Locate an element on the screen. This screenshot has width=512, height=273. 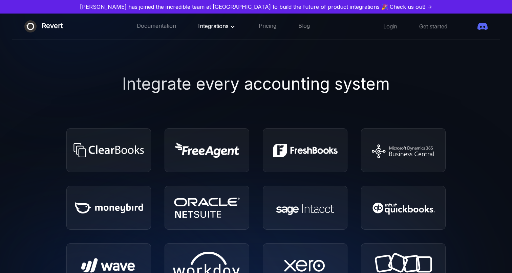
a: Login is located at coordinates (390, 26).